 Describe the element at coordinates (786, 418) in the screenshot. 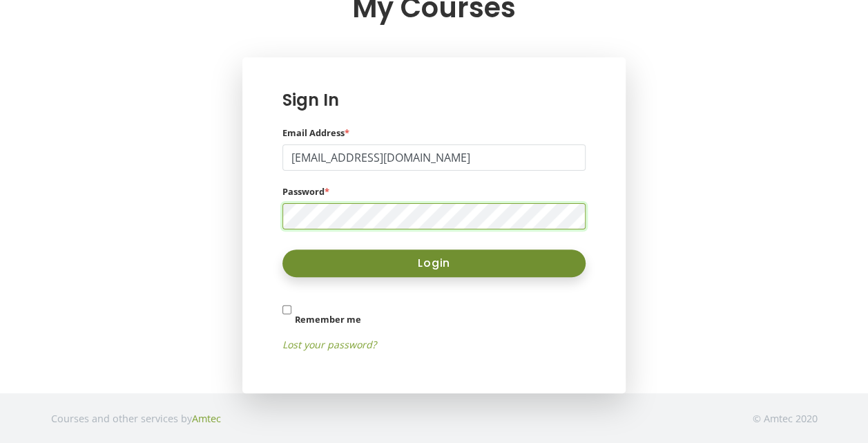

I see `p: © Amtec 2020` at that location.